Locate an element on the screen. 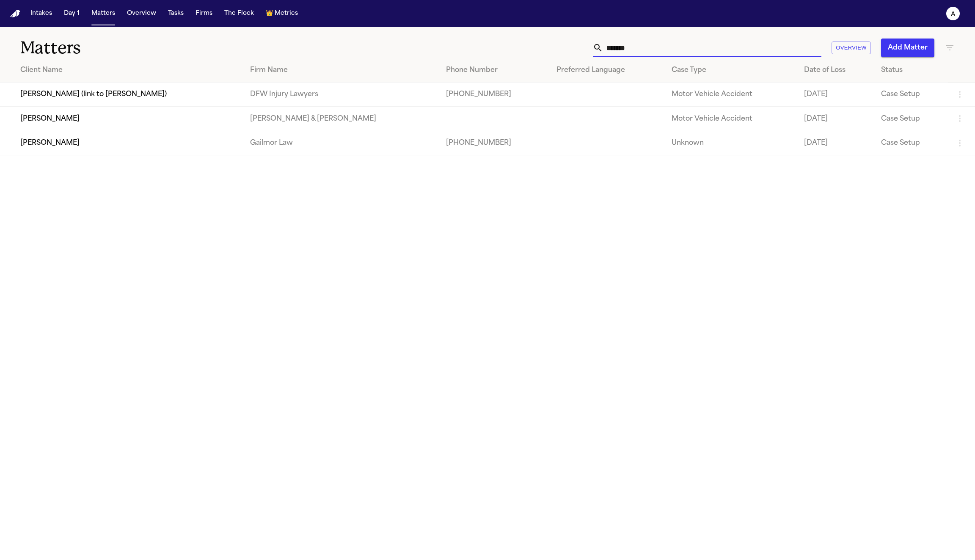 This screenshot has width=975, height=560. img: Finch Logo is located at coordinates (15, 14).